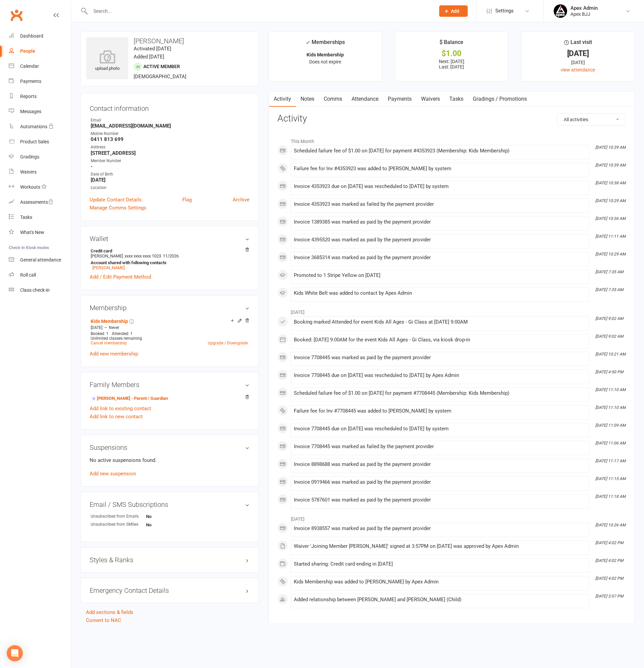 This screenshot has width=644, height=668. Describe the element at coordinates (162, 66) in the screenshot. I see `span: Active member` at that location.